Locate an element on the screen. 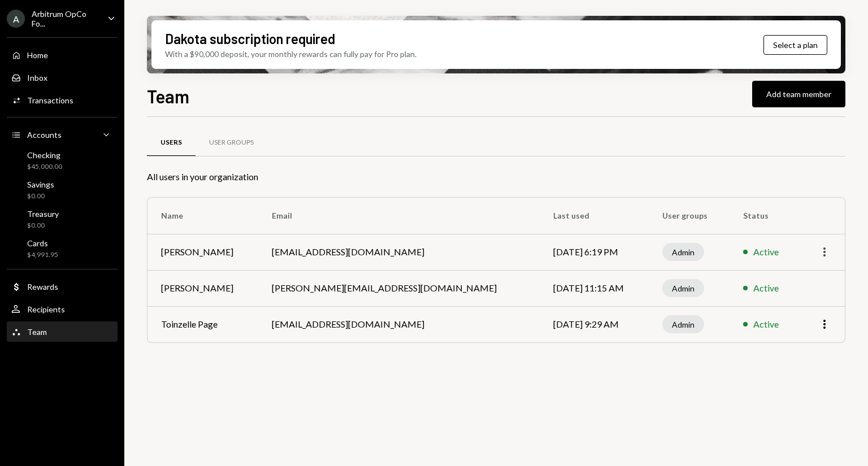 The height and width of the screenshot is (466, 868). th: User groups is located at coordinates (689, 216).